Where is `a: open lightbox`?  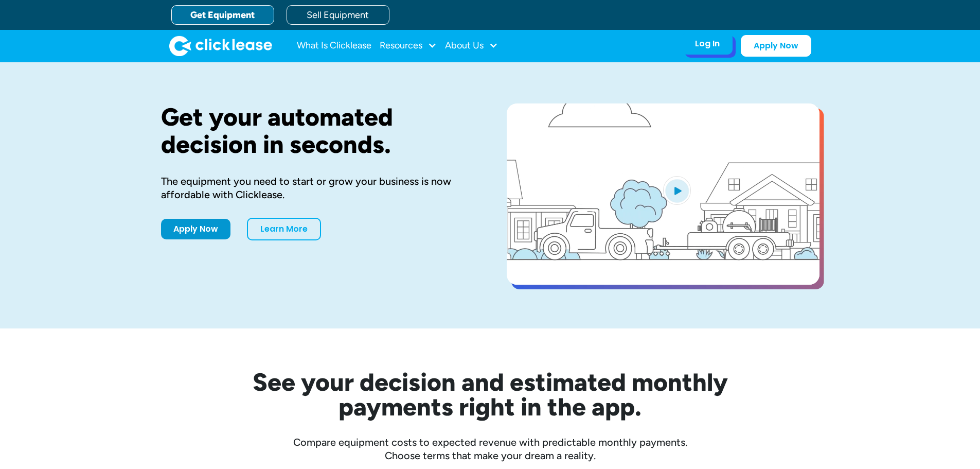 a: open lightbox is located at coordinates (663, 194).